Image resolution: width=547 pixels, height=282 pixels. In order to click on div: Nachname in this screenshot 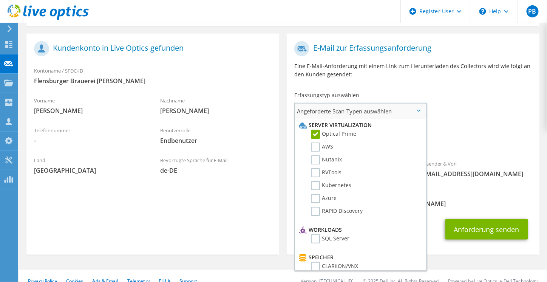, I will do `click(216, 105)`.